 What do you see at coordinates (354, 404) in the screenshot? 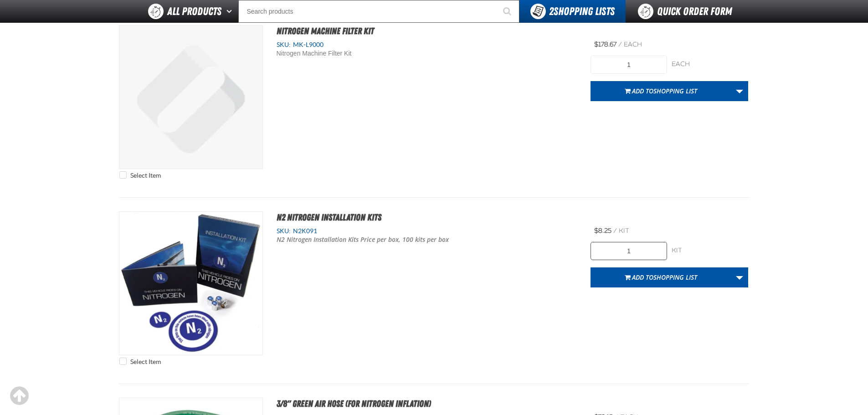
I see `a: 3/8" Green Air Hose (For Nitrogen Inflation)` at bounding box center [354, 404].